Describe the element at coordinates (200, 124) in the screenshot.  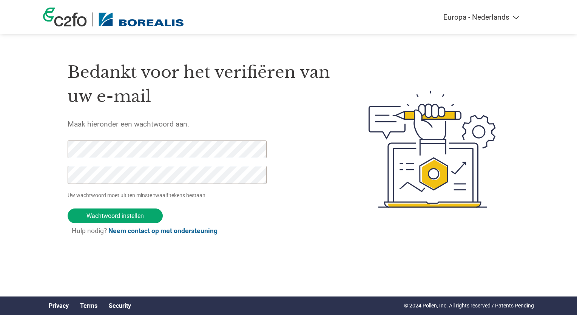
I see `h5: Maak hieronder een wachtwoord aan.` at that location.